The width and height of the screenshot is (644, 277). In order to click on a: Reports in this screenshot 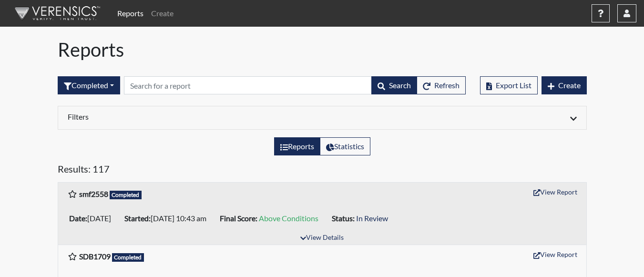, I will do `click(130, 14)`.